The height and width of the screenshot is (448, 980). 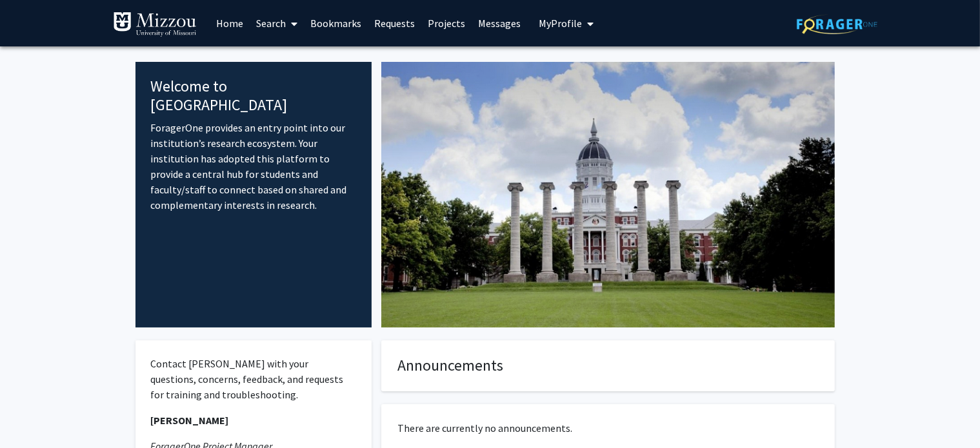 I want to click on p: ForagerOne provides an entry point into our institution’s research ecosystem. Your institution ha..., so click(x=253, y=167).